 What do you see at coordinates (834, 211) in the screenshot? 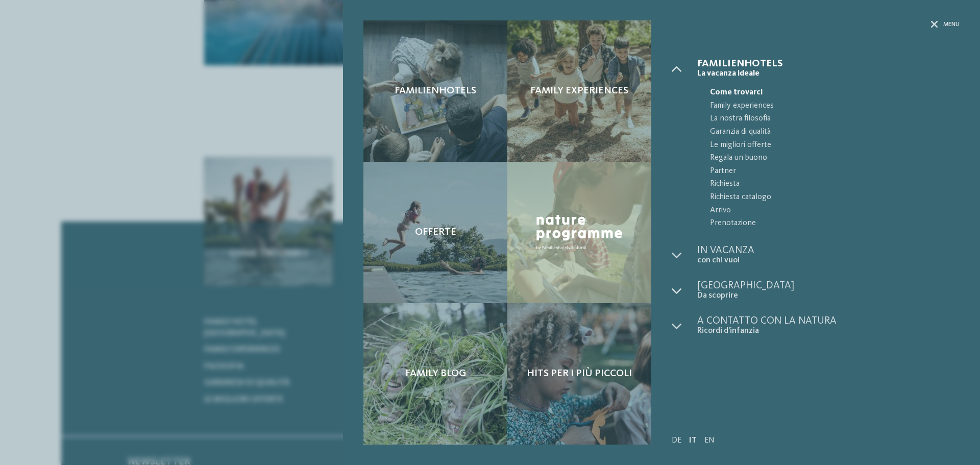
I see `span: Arrivo` at bounding box center [834, 211].